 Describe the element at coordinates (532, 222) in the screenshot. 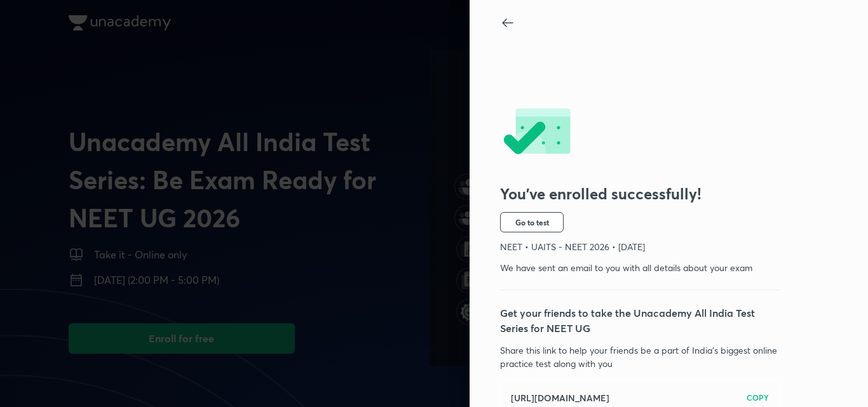

I see `span: Go to test` at that location.